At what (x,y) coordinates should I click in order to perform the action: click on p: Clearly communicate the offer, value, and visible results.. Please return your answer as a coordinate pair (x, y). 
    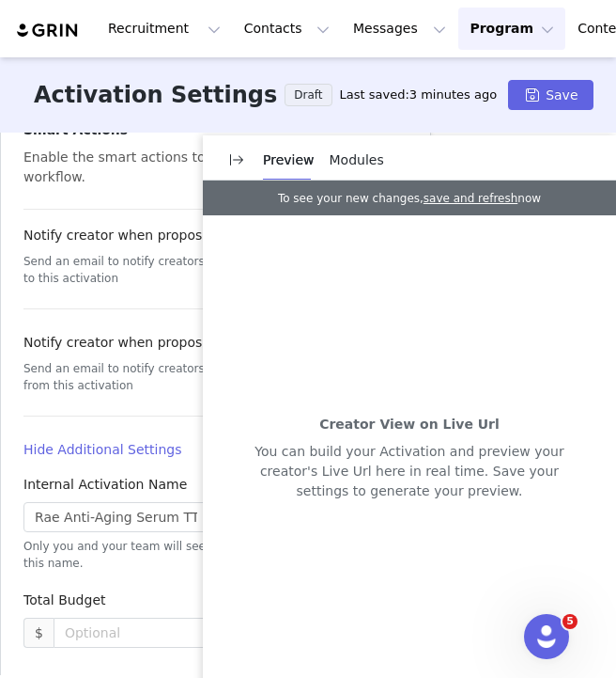
    Looking at the image, I should click on (227, 97).